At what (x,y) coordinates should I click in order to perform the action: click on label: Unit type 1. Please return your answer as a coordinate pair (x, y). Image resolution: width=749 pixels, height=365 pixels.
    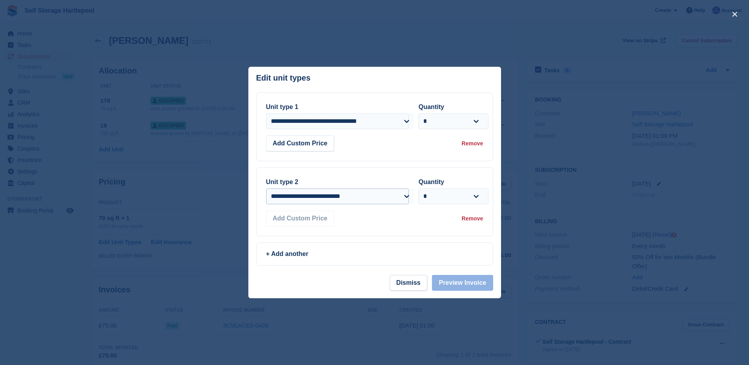
    Looking at the image, I should click on (282, 107).